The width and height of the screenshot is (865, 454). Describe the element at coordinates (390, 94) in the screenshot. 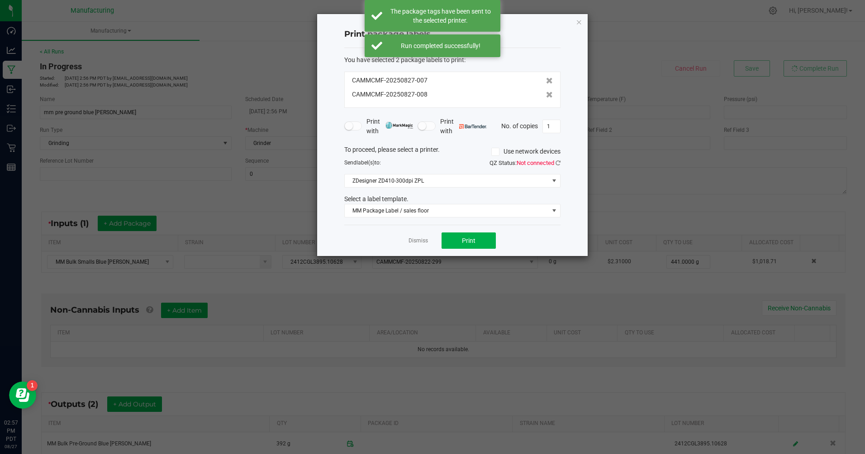

I see `span: CAMMCMF-20250827-008` at that location.